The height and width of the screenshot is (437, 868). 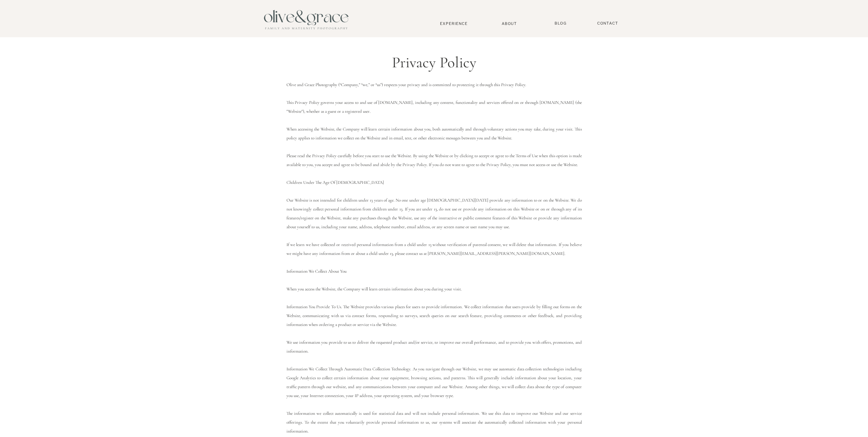 What do you see at coordinates (561, 23) in the screenshot?
I see `nav: BLOG` at bounding box center [561, 23].